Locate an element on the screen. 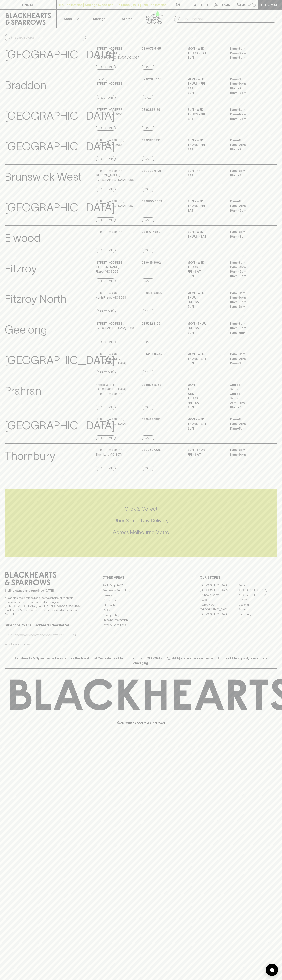 Image resolution: width=282 pixels, height=980 pixels. p: Geelong is located at coordinates (26, 329).